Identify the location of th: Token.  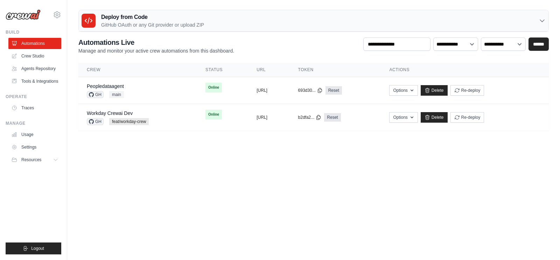
(335, 70).